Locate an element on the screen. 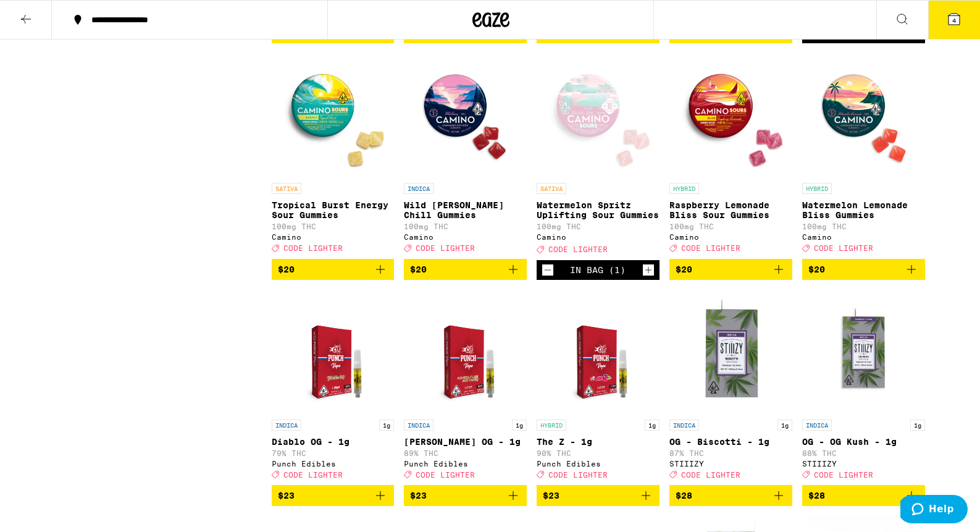  p: Raspberry Lemonade Bliss Sour Gummies is located at coordinates (731, 210).